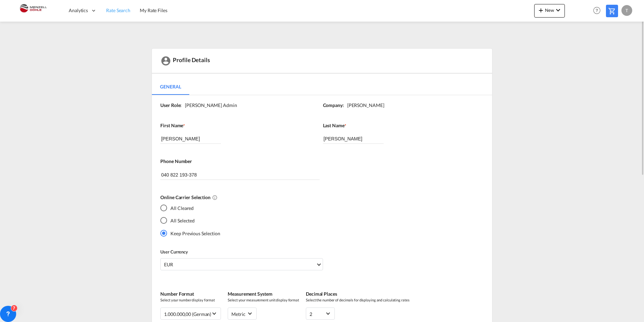 The image size is (644, 322). What do you see at coordinates (541, 10) in the screenshot?
I see `md-icon: icon-plus 400-fg` at bounding box center [541, 10].